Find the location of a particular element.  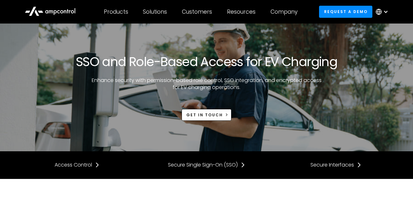

a: Request a demo is located at coordinates (346, 11).